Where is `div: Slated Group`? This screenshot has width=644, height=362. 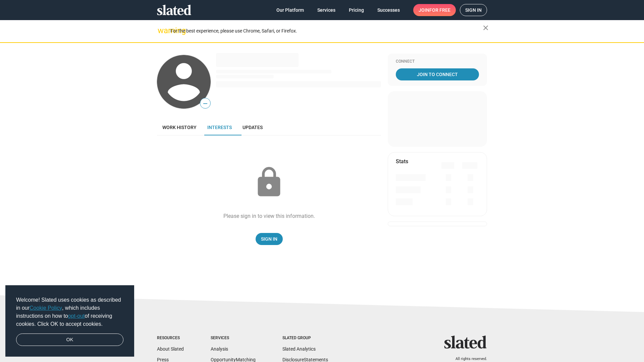 div: Slated Group is located at coordinates (305, 338).